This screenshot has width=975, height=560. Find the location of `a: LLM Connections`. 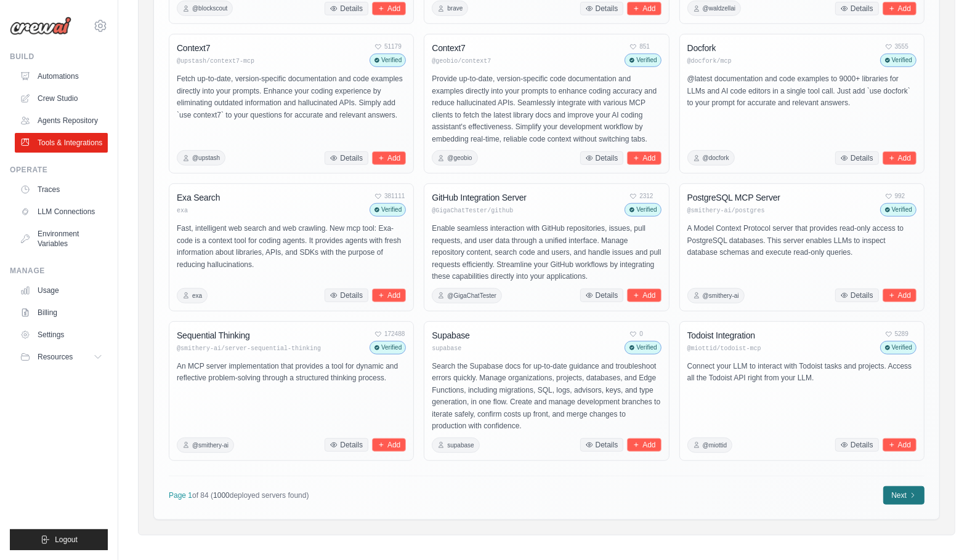

a: LLM Connections is located at coordinates (61, 211).